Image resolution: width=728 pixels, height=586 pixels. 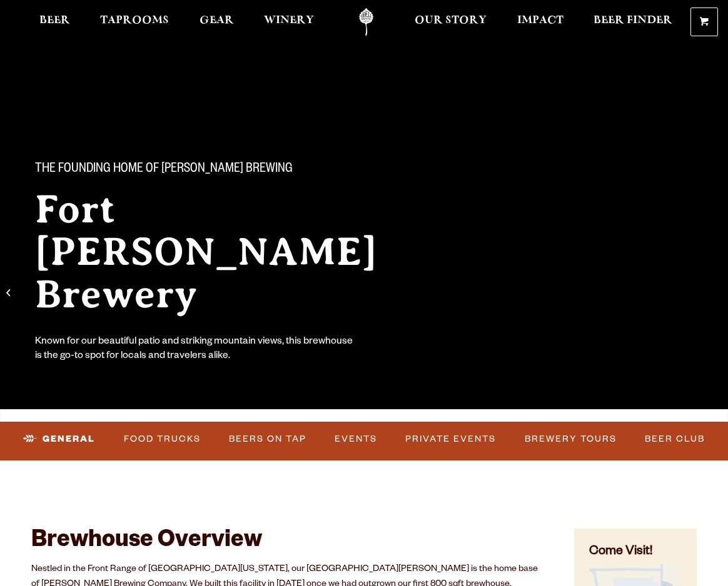 What do you see at coordinates (195, 350) in the screenshot?
I see `div: Known for our beautiful patio and striking mountain views, this brewhouse is the go-to spot for l...` at bounding box center [195, 350].